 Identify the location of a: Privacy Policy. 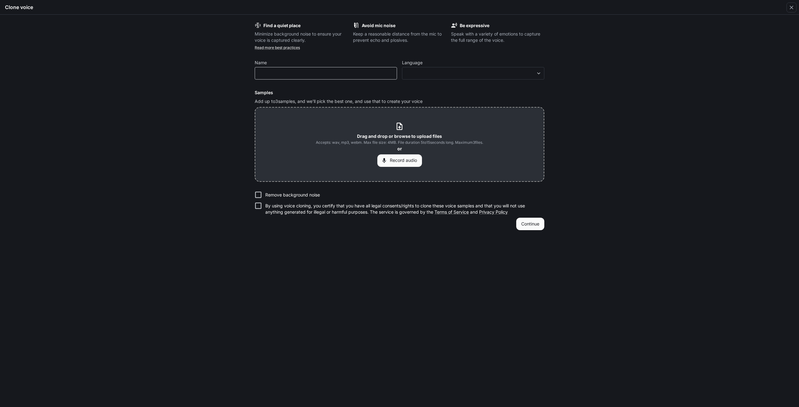
(493, 212).